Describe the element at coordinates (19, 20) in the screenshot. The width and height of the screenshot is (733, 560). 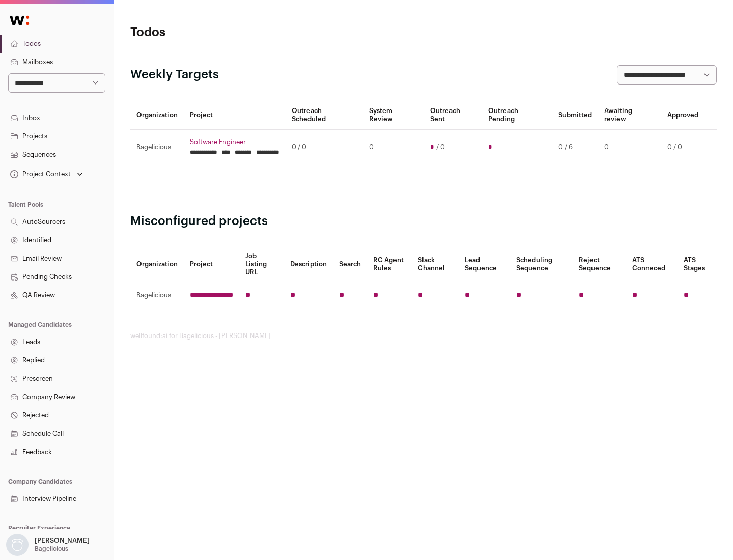
I see `img: Wellfound` at that location.